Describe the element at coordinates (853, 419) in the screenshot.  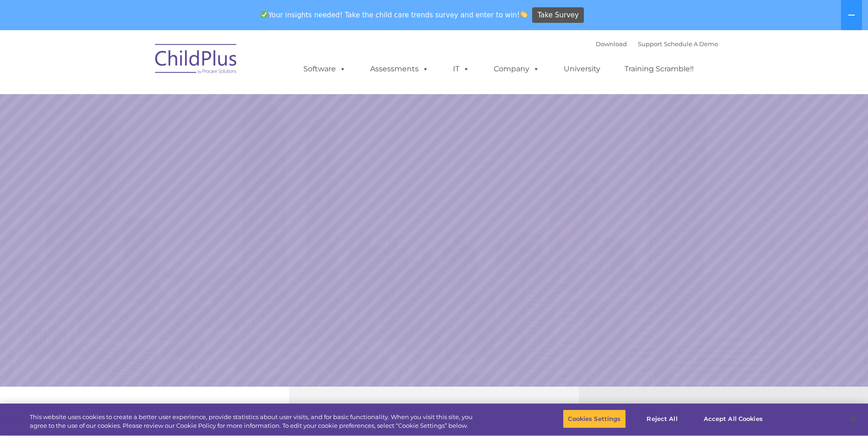
I see `button: Close` at that location.